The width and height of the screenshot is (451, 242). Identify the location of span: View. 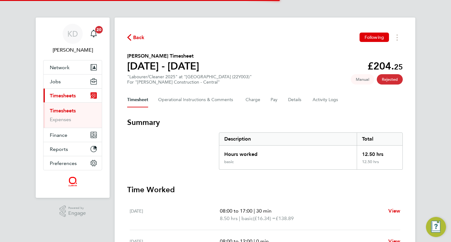
(394, 211).